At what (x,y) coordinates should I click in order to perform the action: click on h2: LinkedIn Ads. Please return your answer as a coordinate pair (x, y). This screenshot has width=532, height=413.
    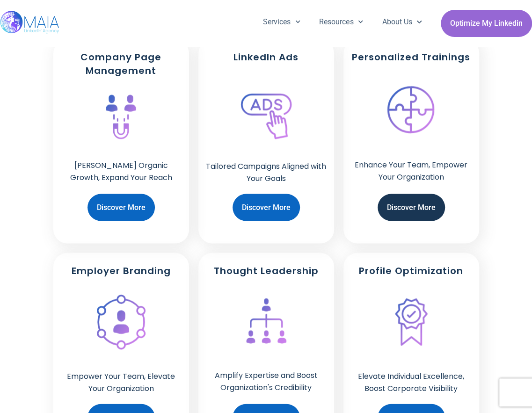
    Looking at the image, I should click on (266, 57).